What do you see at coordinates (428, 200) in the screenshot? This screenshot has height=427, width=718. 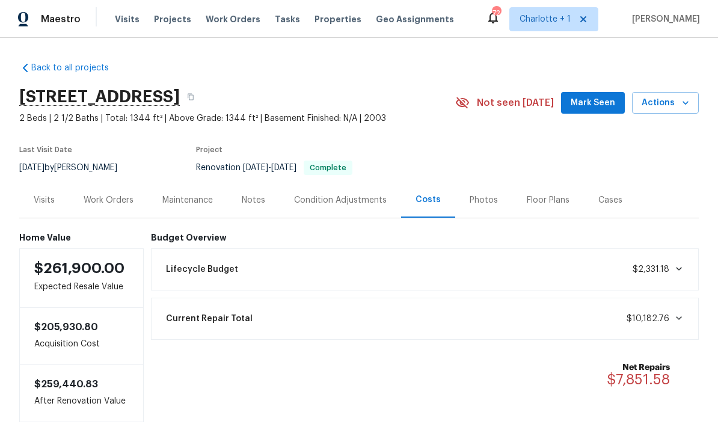 I see `div: Costs` at bounding box center [428, 200].